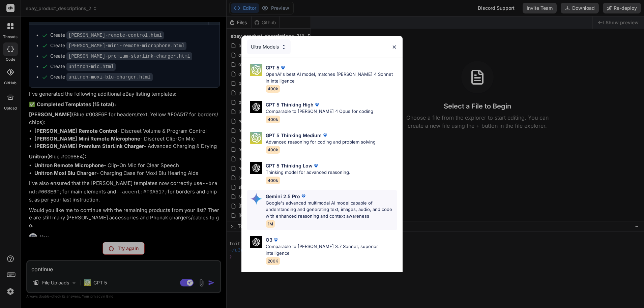 The height and width of the screenshot is (308, 644). Describe the element at coordinates (269, 240) in the screenshot. I see `p: O3` at that location.